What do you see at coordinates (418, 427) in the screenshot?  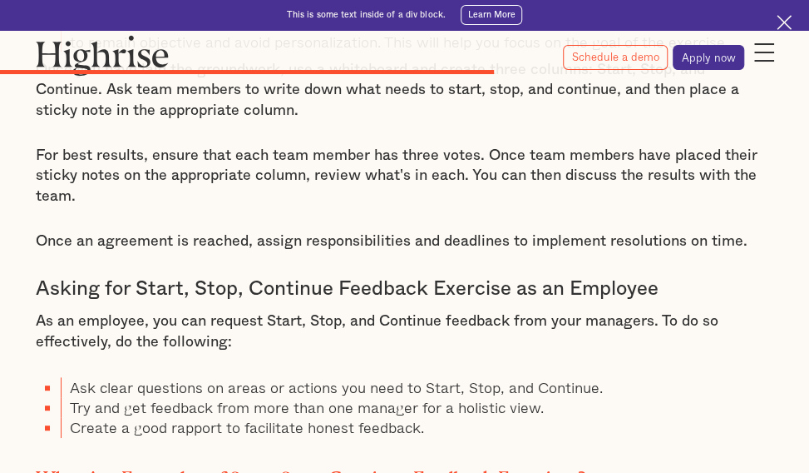 I see `li: Create a good rapport to facilitate honest feedback.` at bounding box center [418, 427].